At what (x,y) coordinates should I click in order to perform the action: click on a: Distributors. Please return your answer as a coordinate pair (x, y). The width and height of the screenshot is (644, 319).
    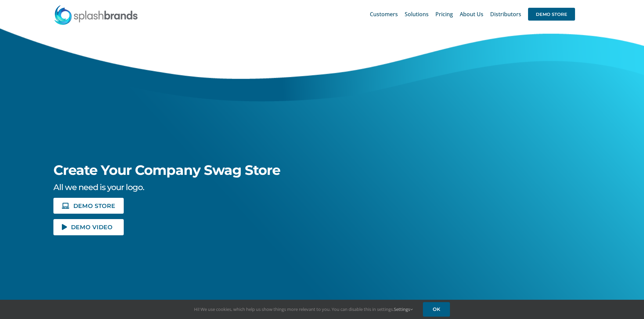
    Looking at the image, I should click on (506, 14).